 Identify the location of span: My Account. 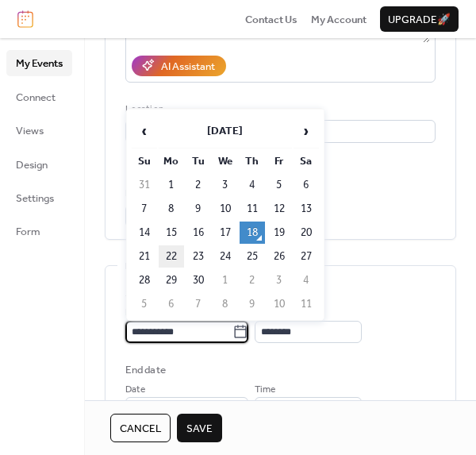
(339, 20).